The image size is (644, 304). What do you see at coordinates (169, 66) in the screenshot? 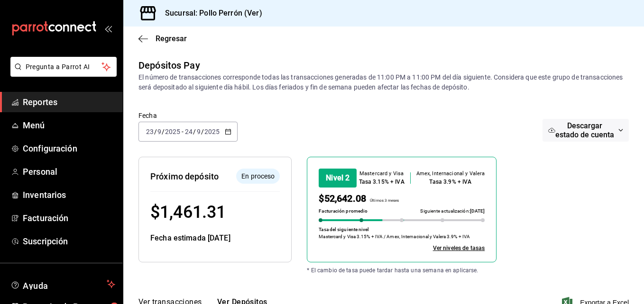
I see `div: Depósitos Pay` at bounding box center [169, 66].